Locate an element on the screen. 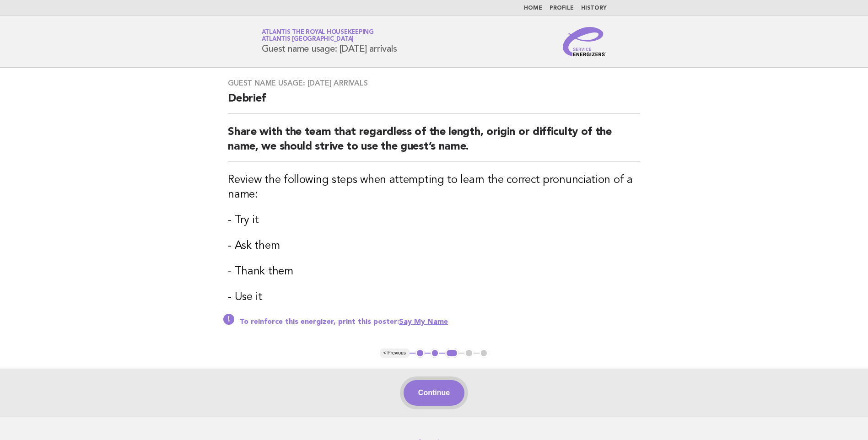  h3: - Thank them is located at coordinates (434, 272).